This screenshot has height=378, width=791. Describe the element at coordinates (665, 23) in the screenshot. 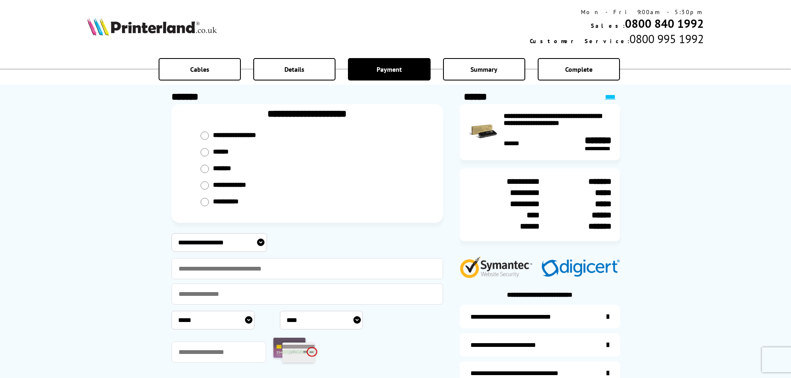

I see `b: 0800 840 1992` at that location.